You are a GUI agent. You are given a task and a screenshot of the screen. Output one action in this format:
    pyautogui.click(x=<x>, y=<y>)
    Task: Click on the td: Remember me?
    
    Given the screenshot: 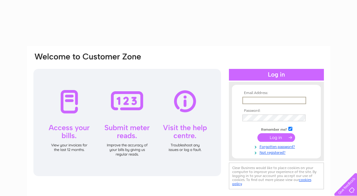 What is the action you would take?
    pyautogui.click(x=277, y=129)
    